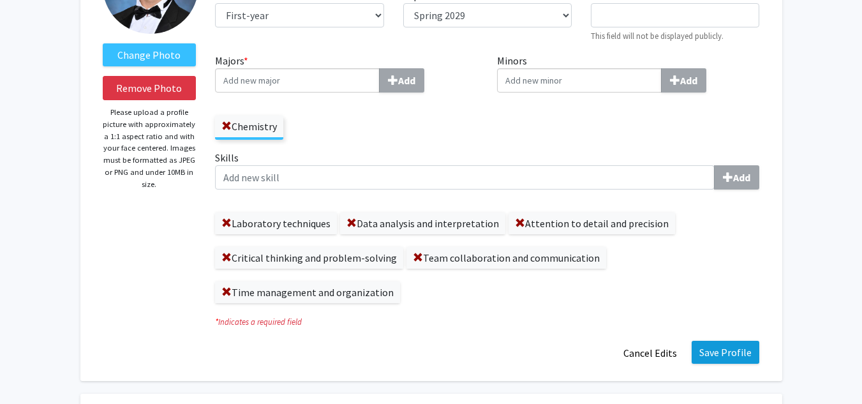 Image resolution: width=862 pixels, height=404 pixels. I want to click on button: Save Profile, so click(726, 352).